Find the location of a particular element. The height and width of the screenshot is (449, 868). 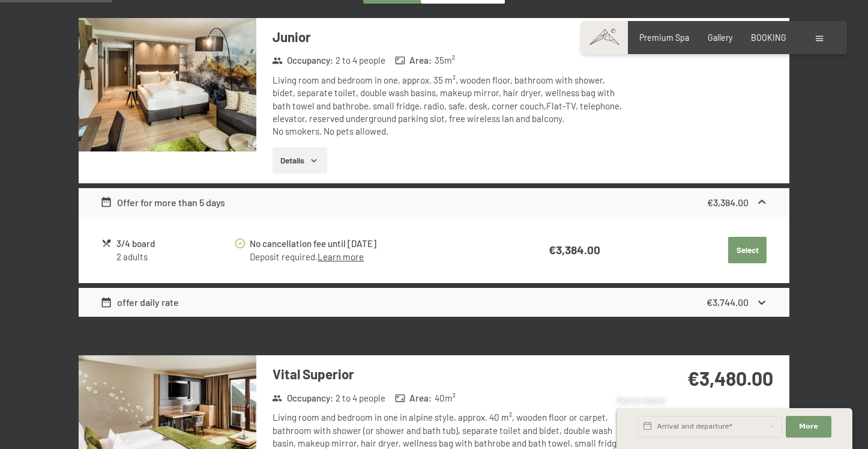

span: Express request is located at coordinates (641, 399).